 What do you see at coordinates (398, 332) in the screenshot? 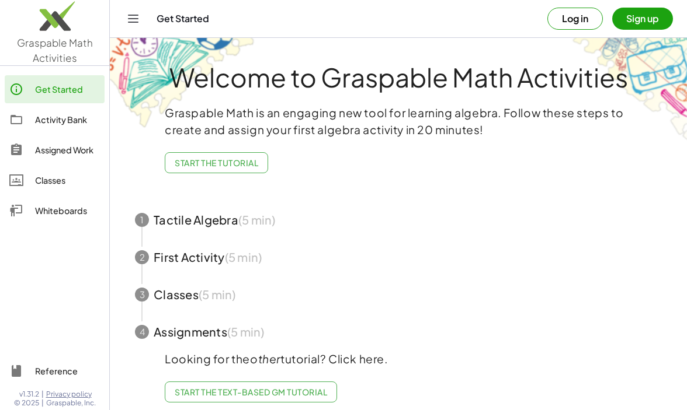
I see `button: 4Assignments(5 min)` at bounding box center [398, 332].